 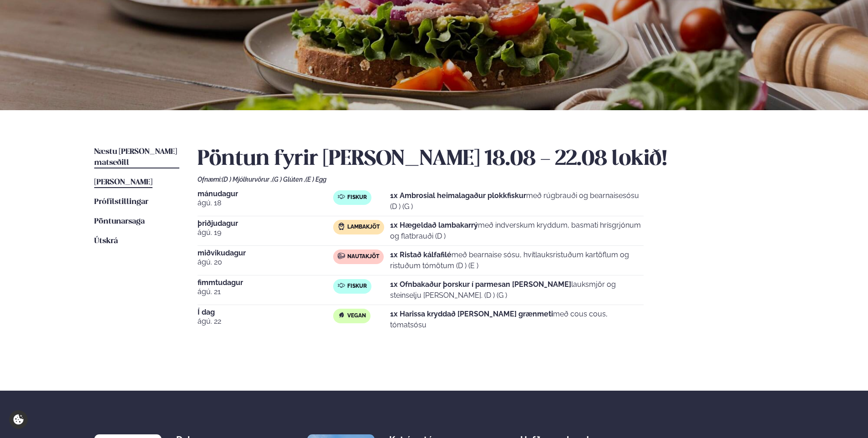 I want to click on a: Pöntunarsaga, so click(x=119, y=222).